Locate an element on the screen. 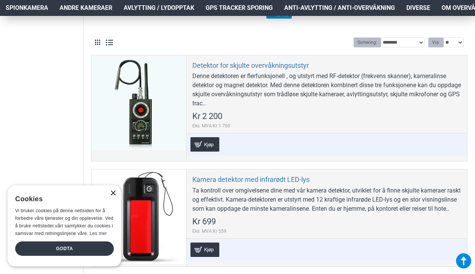 This screenshot has width=475, height=274. div: Godta is located at coordinates (64, 249).